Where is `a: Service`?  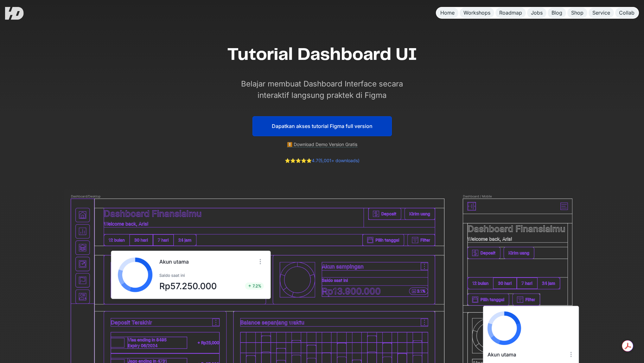 a: Service is located at coordinates (602, 12).